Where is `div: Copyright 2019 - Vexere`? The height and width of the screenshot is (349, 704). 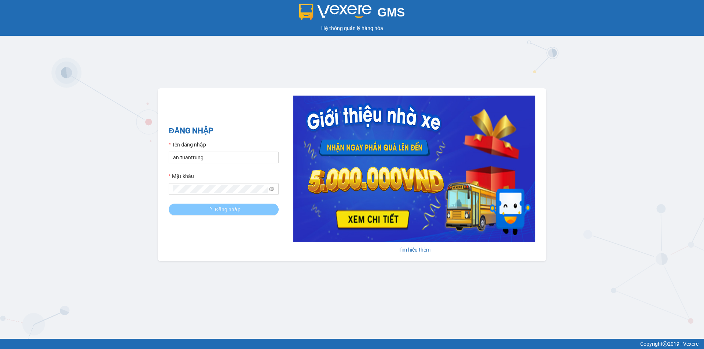 div: Copyright 2019 - Vexere is located at coordinates (352, 344).